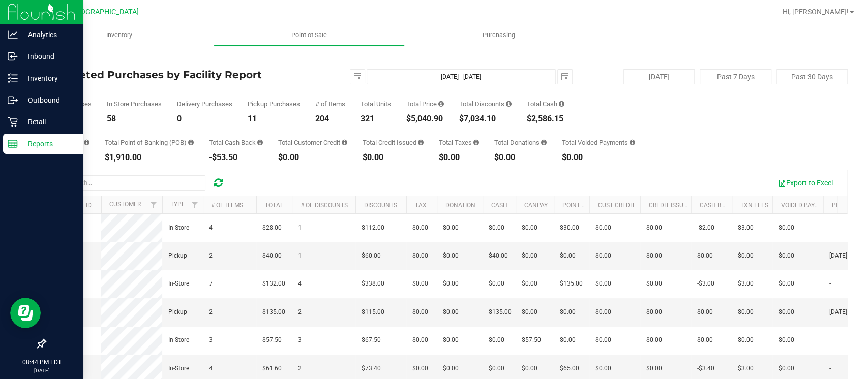  I want to click on a: # of Items, so click(227, 205).